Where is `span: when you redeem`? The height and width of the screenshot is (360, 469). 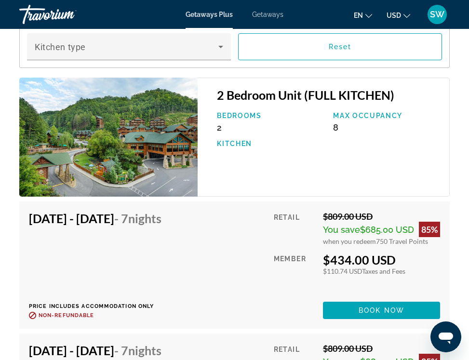 span: when you redeem is located at coordinates (350, 241).